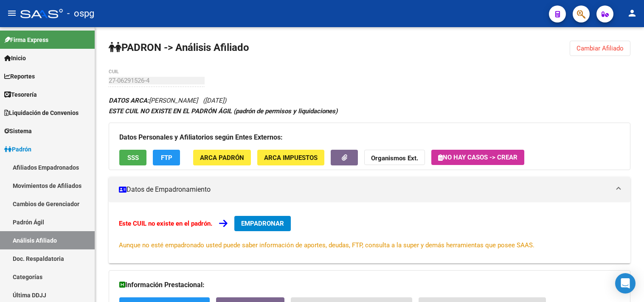 The height and width of the screenshot is (302, 644). Describe the element at coordinates (222, 158) in the screenshot. I see `span: ARCA Padrón` at that location.